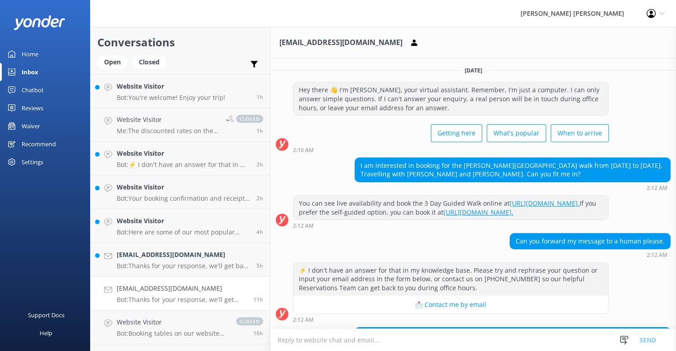 The image size is (676, 351). Describe the element at coordinates (171, 98) in the screenshot. I see `p: Bot: You're welcome! Enjoy your trip!` at that location.